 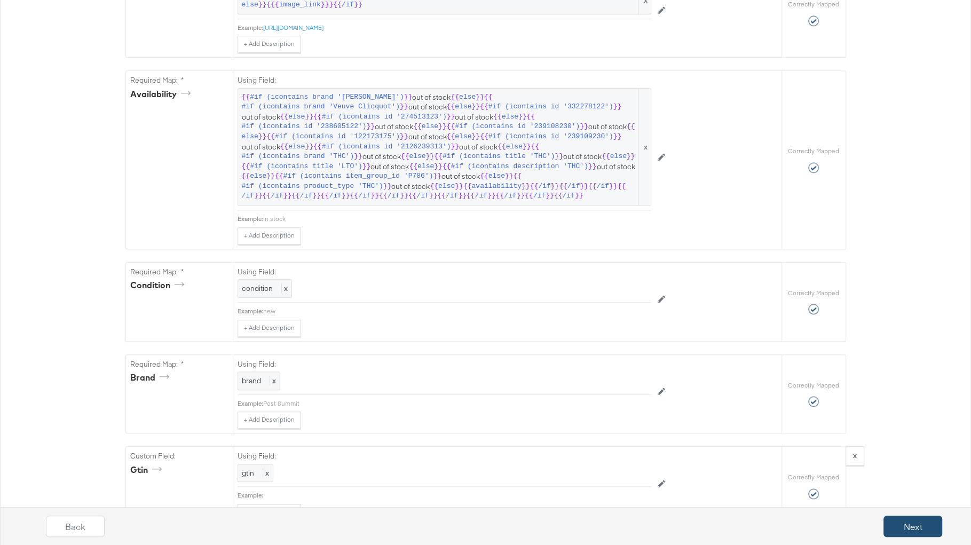 What do you see at coordinates (497, 186) in the screenshot?
I see `span: availability` at bounding box center [497, 186].